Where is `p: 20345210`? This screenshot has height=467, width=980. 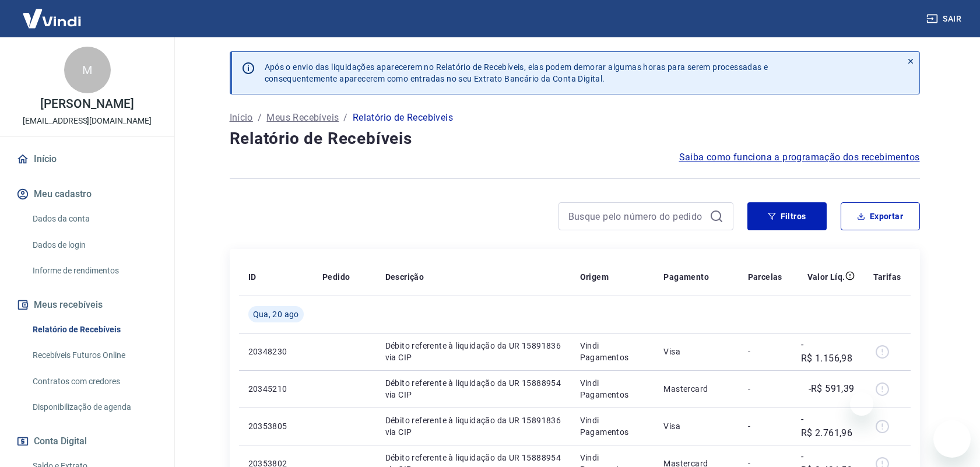
p: 20345210 is located at coordinates (275, 389).